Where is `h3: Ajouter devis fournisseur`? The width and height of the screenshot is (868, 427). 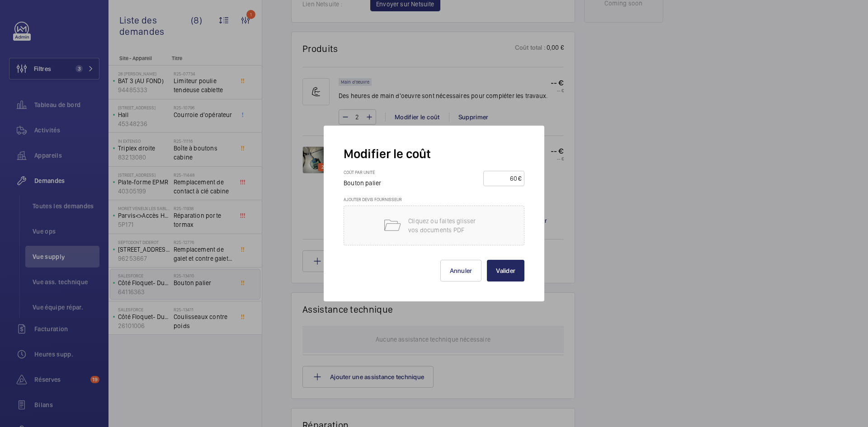 h3: Ajouter devis fournisseur is located at coordinates (434, 202).